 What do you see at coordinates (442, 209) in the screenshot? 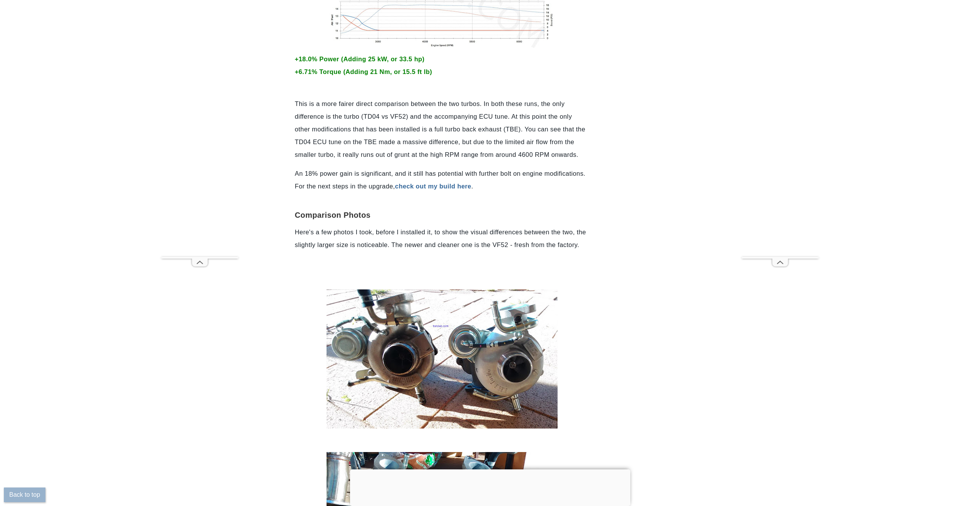
I see `h2: Comparison Photos` at bounding box center [442, 209].